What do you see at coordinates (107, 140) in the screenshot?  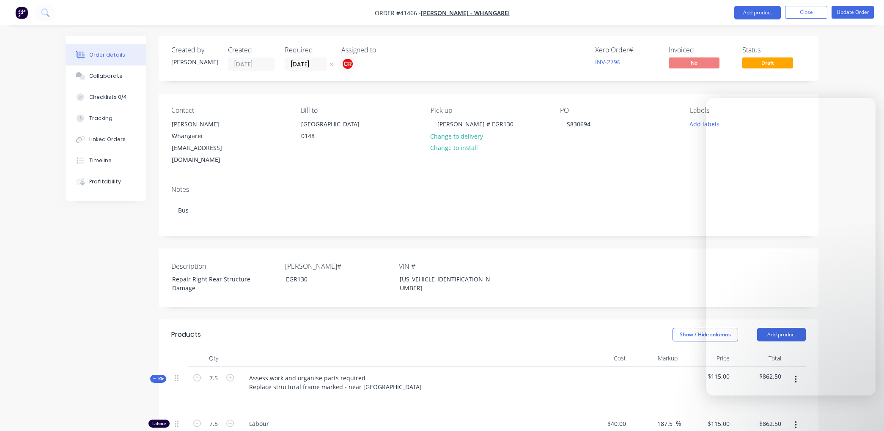 I see `div: Linked Orders` at bounding box center [107, 140].